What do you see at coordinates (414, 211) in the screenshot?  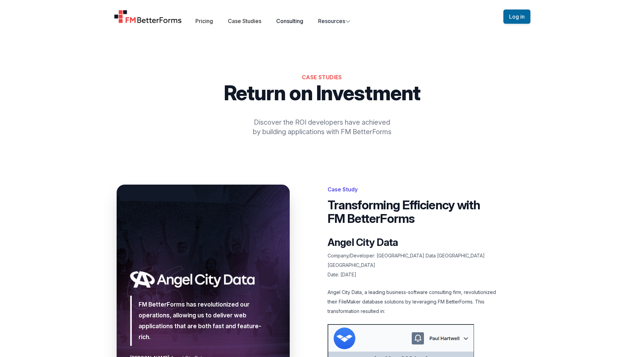 I see `h1: Transforming Efficiency with FM BetterForms` at bounding box center [414, 211].